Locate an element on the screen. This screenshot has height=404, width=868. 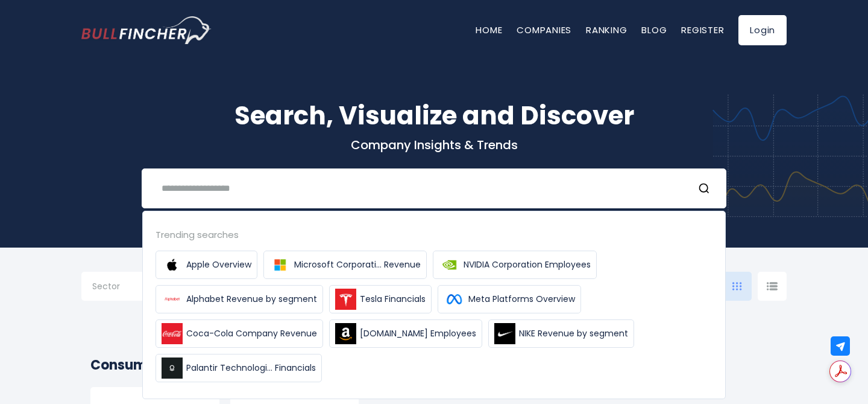
a: Blog is located at coordinates (654, 30).